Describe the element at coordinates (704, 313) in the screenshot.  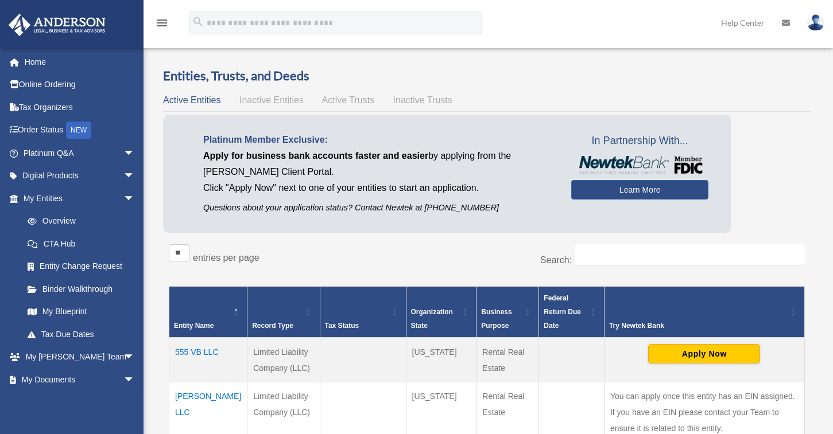
I see `th: Try Newtek Bank : Activate to sort` at that location.